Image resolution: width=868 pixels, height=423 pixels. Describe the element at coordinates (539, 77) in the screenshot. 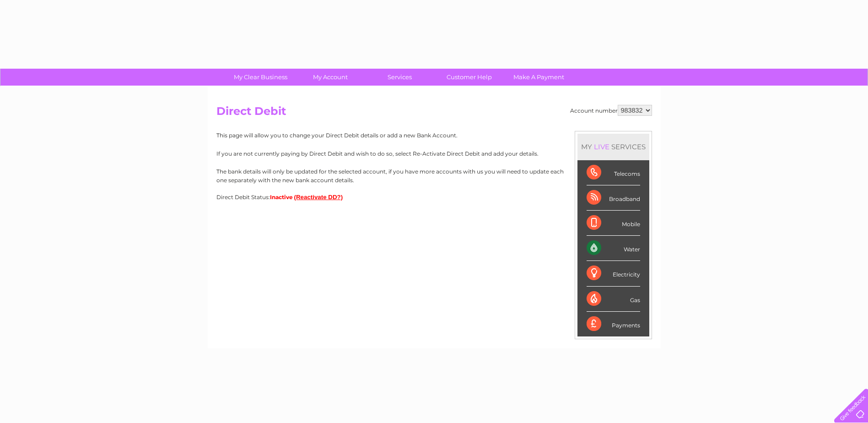

I see `a: Make A Payment` at that location.